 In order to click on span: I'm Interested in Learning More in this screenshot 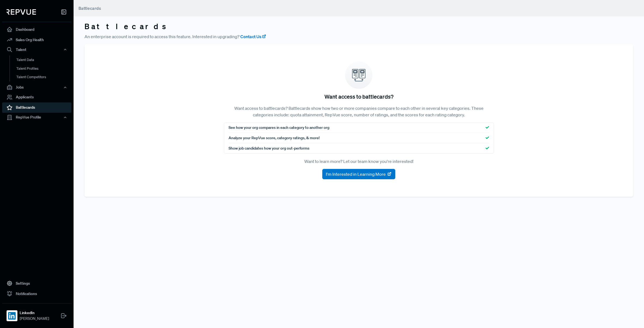, I will do `click(356, 174)`.